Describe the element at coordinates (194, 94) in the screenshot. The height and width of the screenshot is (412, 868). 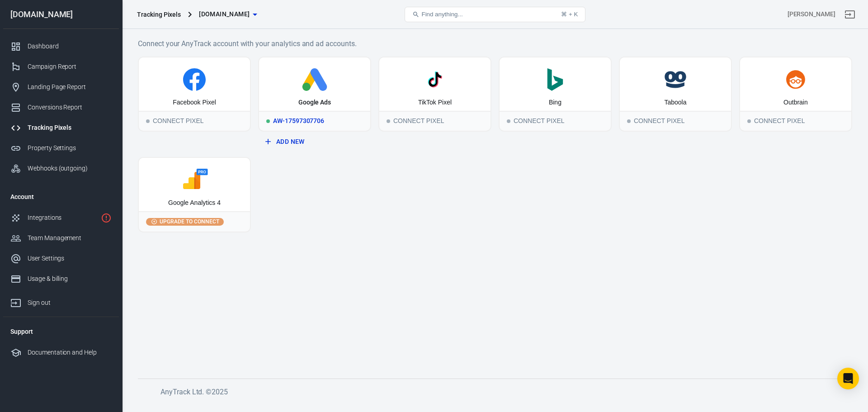
I see `button: Facebook PixelConnect PixelConnect Pixel` at that location.